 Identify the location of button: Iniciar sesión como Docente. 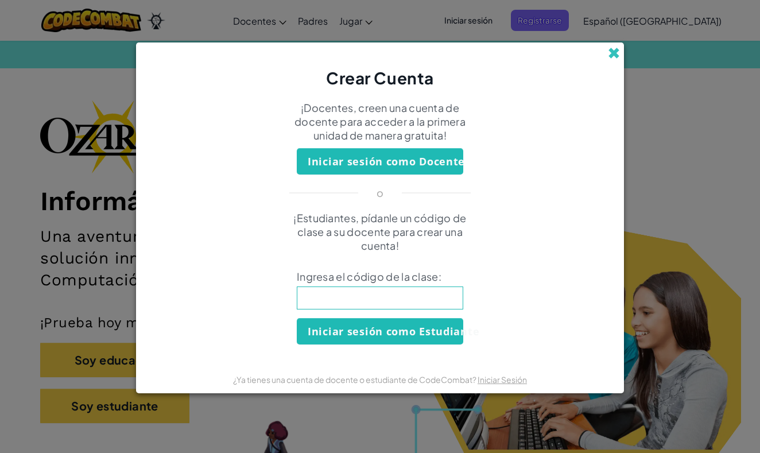
(380, 161).